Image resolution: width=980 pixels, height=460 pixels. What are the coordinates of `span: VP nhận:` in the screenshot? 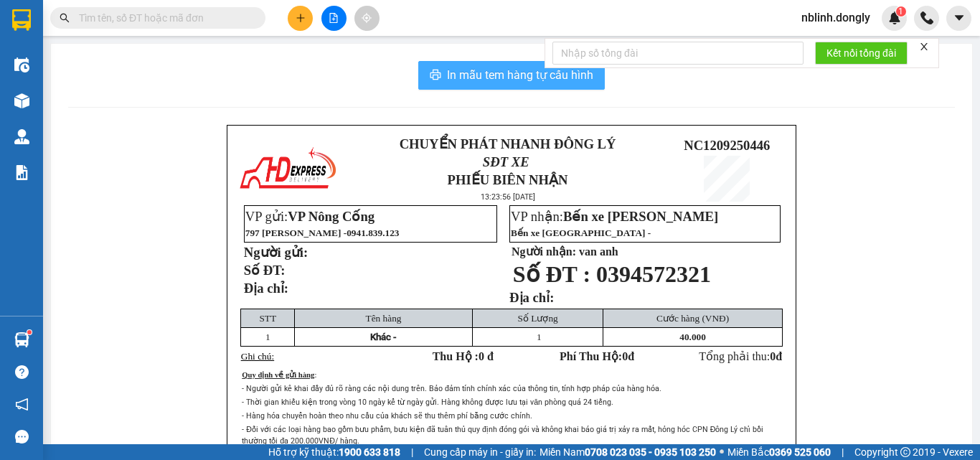 It's located at (614, 216).